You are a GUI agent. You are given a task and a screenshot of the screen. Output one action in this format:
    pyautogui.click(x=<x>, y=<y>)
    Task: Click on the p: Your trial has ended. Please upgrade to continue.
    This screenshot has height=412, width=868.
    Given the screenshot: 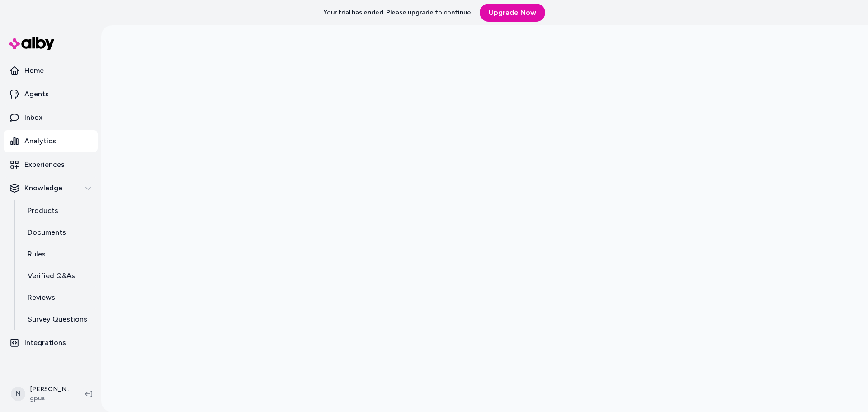 What is the action you would take?
    pyautogui.click(x=398, y=13)
    